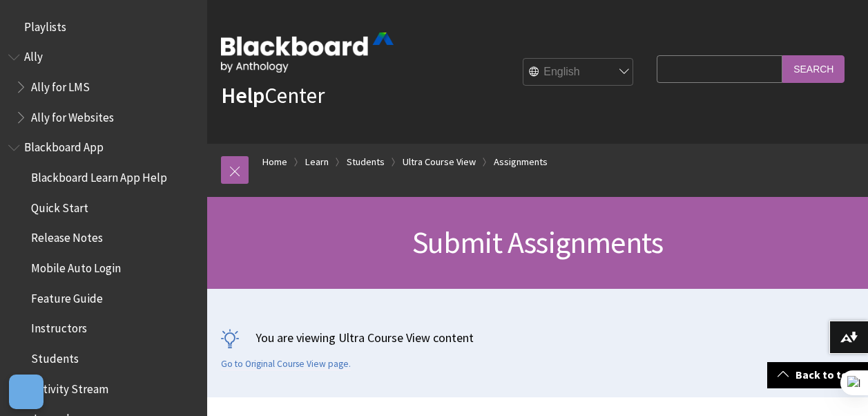 This screenshot has width=868, height=416. What do you see at coordinates (45, 24) in the screenshot?
I see `span: Playlists` at bounding box center [45, 24].